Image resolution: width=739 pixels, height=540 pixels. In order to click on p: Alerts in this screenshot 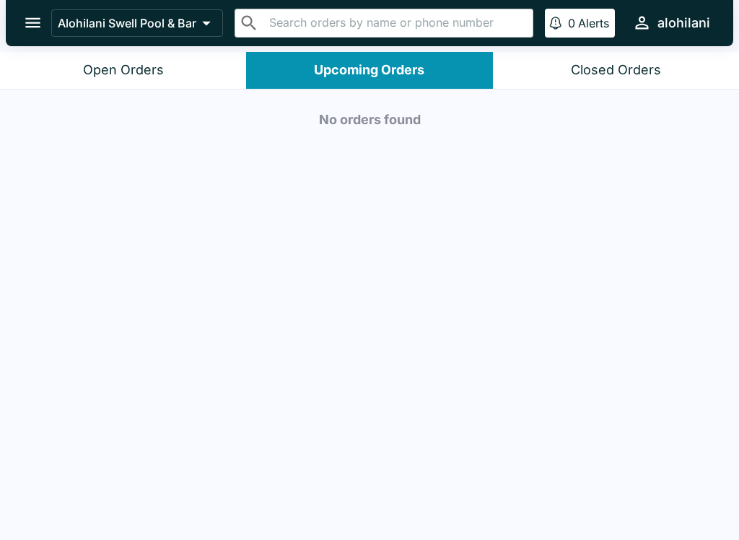, I will do `click(593, 23)`.